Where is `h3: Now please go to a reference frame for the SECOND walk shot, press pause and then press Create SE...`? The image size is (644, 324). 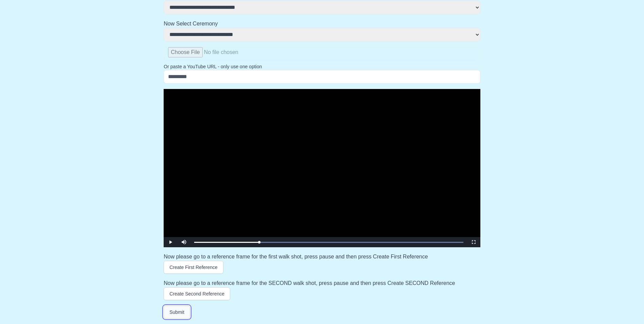
h3: Now please go to a reference frame for the SECOND walk shot, press pause and then press Create SE... is located at coordinates (322, 283).